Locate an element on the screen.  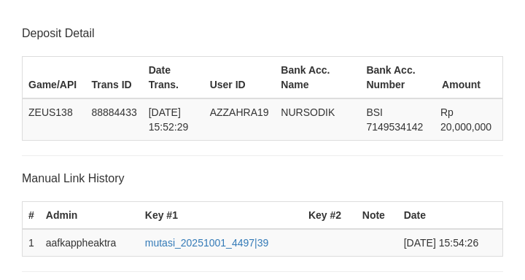
td: 88884433 is located at coordinates (114, 120).